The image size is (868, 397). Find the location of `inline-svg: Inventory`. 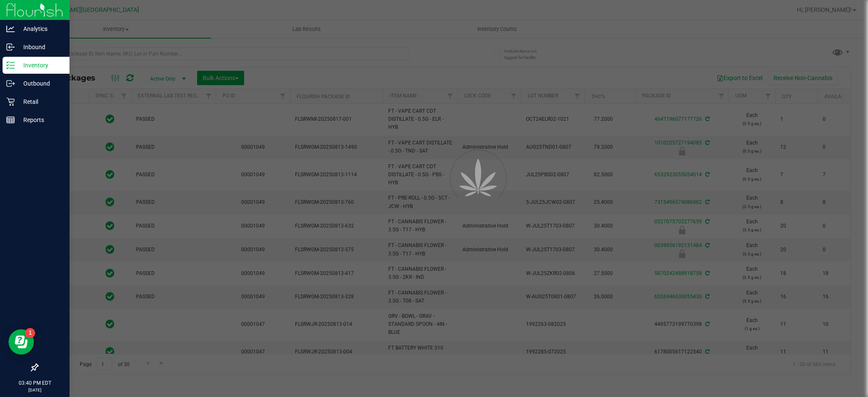

inline-svg: Inventory is located at coordinates (10, 65).